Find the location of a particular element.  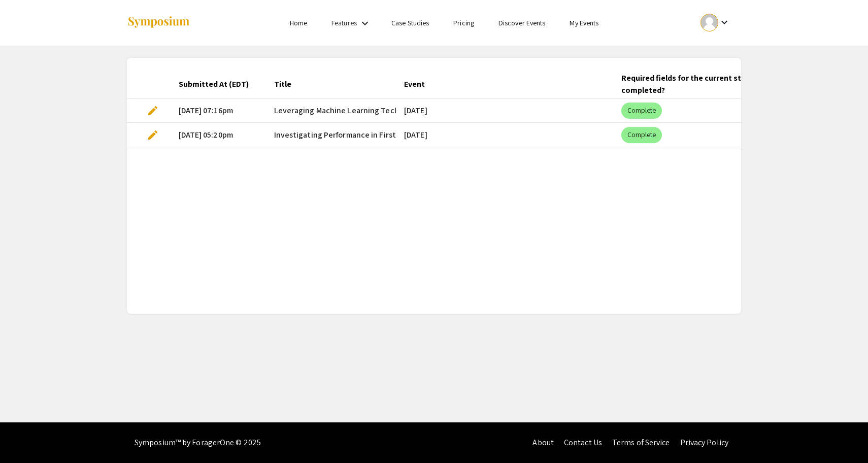

a: Case Studies is located at coordinates (410, 23).